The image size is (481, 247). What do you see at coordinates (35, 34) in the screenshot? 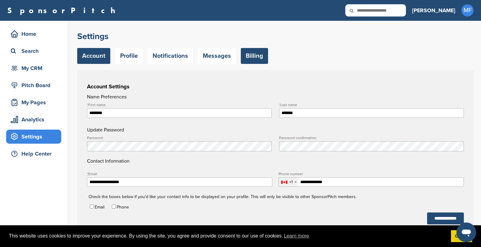
I see `div: Home` at bounding box center [35, 34].